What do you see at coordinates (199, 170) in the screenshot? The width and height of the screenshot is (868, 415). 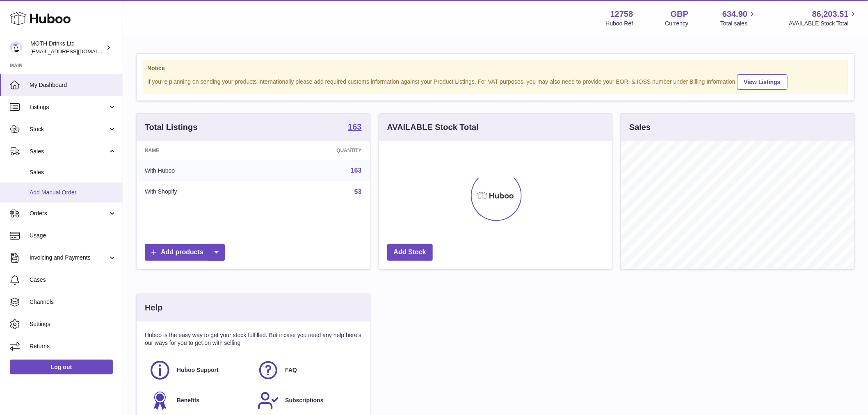 I see `td: With Huboo` at bounding box center [199, 170].